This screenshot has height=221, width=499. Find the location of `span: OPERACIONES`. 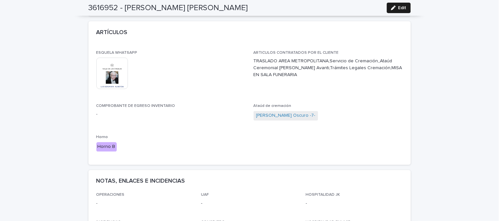

span: OPERACIONES is located at coordinates (110, 196).